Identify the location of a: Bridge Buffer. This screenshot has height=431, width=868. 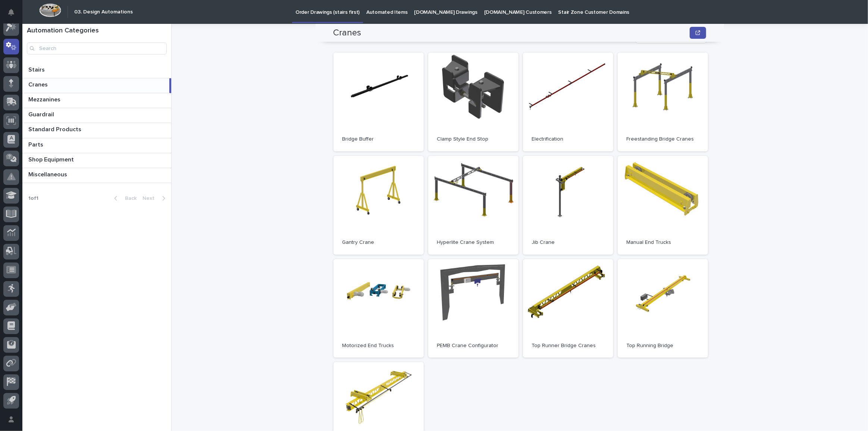
(379, 102).